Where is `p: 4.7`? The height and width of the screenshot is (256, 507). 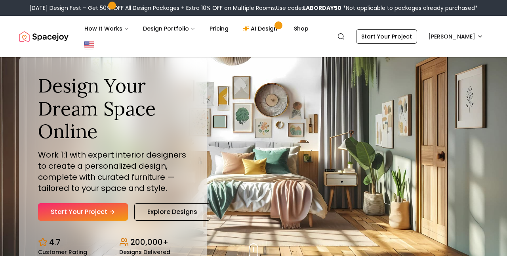
p: 4.7 is located at coordinates (55, 242).